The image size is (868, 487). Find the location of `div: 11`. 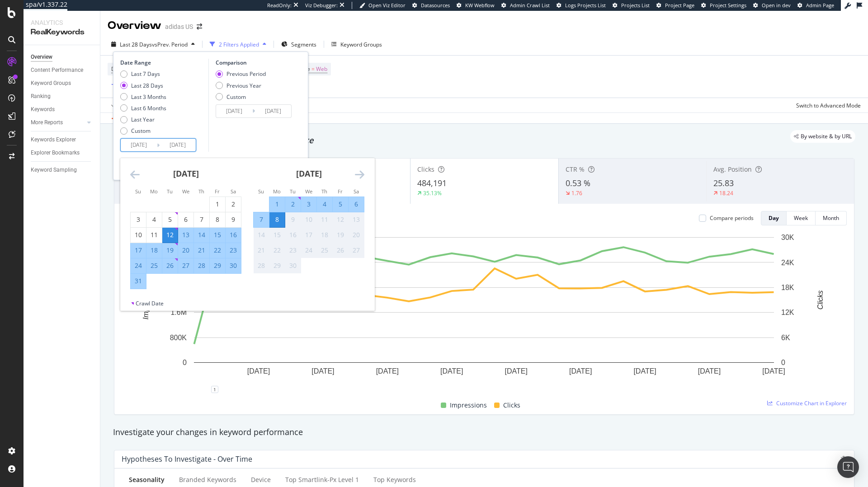

div: 11 is located at coordinates (325, 219).